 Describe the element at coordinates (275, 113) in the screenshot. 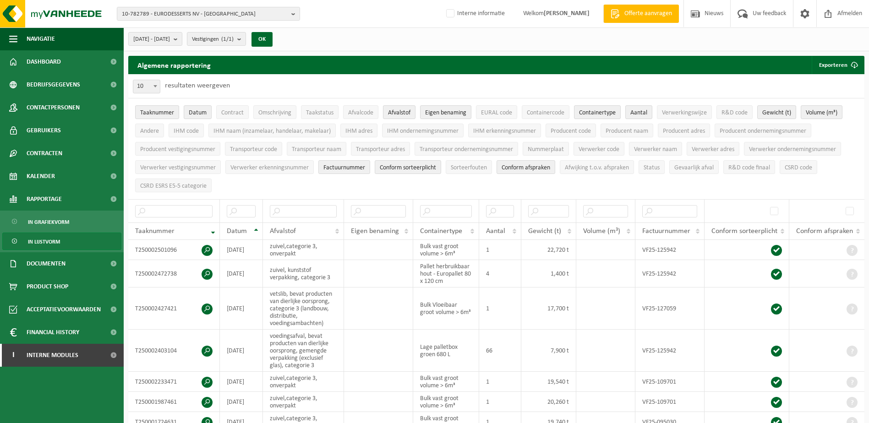

I see `span: Omschrijving` at that location.